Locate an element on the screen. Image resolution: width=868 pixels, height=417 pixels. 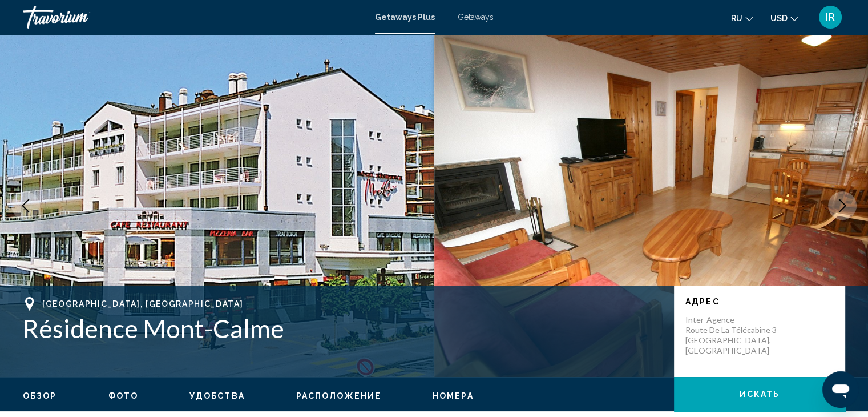
a: Getaways Plus is located at coordinates (404, 17).